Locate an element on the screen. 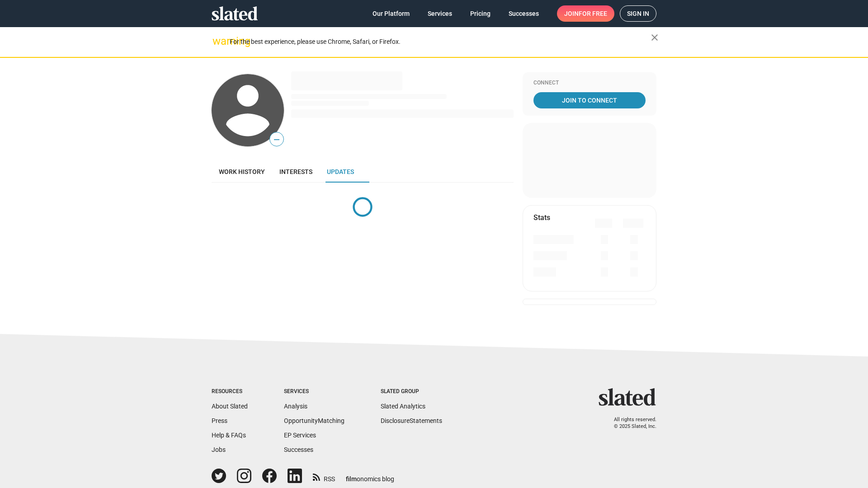  mat-icon: warning is located at coordinates (218, 41).